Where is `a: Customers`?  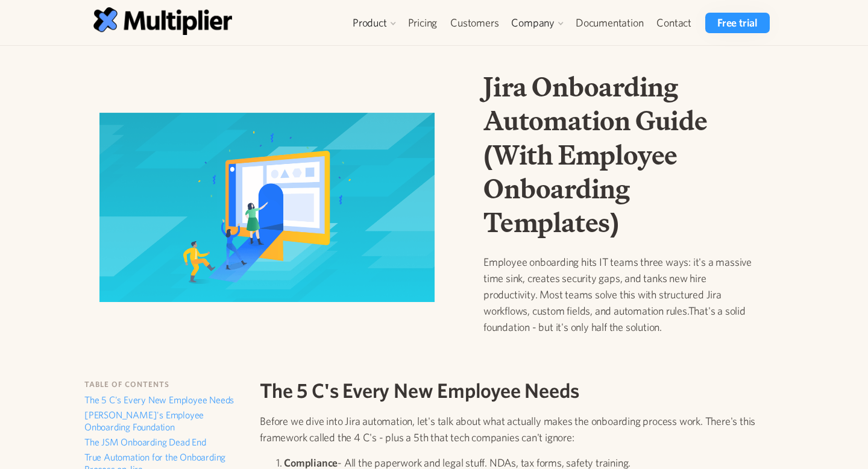
a: Customers is located at coordinates (475, 23).